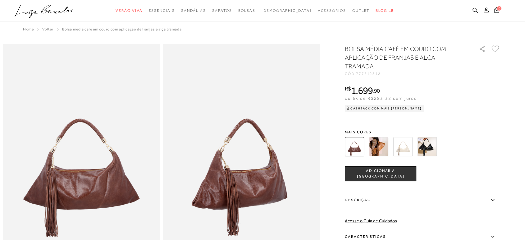 This screenshot has width=525, height=240. I want to click on span: BLOG LB, so click(384, 11).